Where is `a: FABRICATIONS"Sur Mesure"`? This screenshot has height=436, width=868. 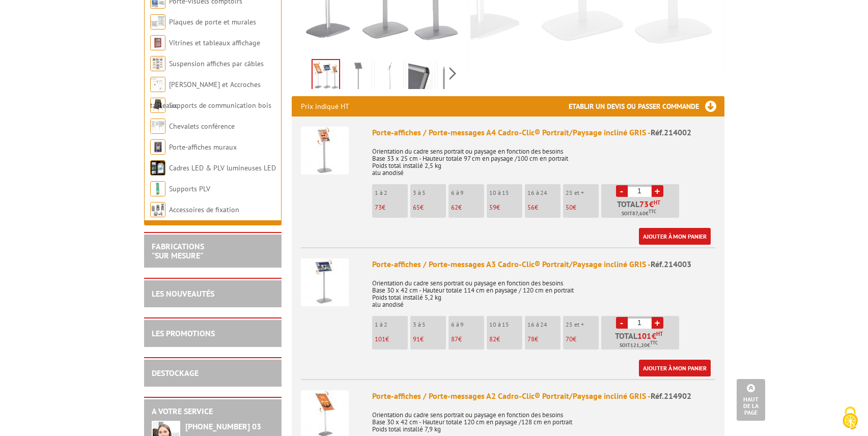
a: FABRICATIONS"Sur Mesure" is located at coordinates (177, 251).